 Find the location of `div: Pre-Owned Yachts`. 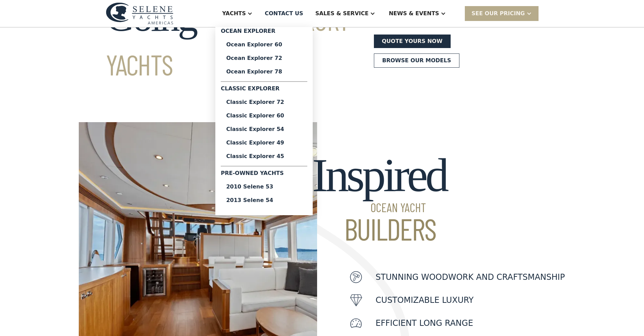

div: Pre-Owned Yachts is located at coordinates (264, 175).